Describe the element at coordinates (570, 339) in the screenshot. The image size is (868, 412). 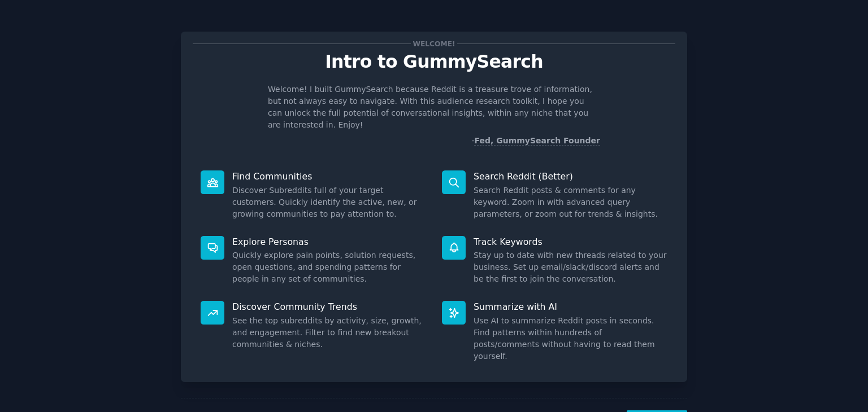
I see `dd: Use AI to summarize Reddit posts in seconds. Find patterns within hundreds of posts/comments with...` at that location.